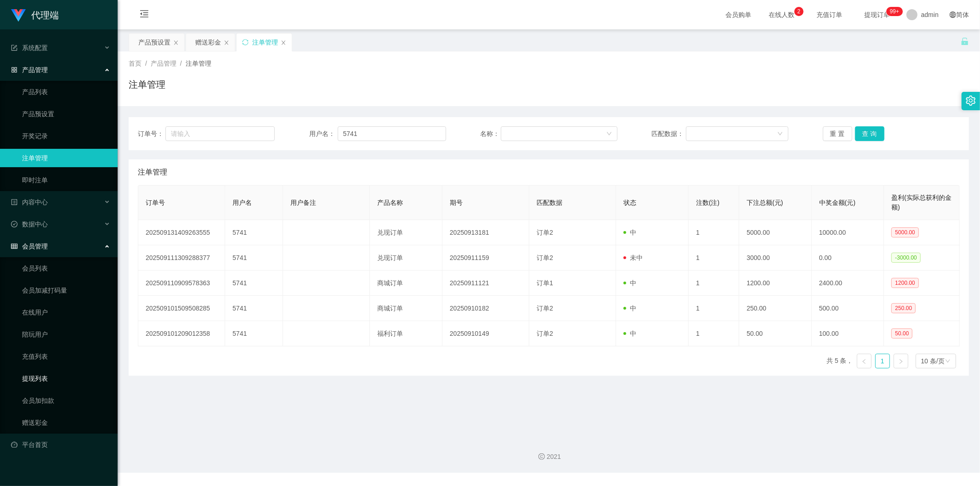 This screenshot has height=486, width=980. What do you see at coordinates (965, 41) in the screenshot?
I see `i: 图标: unlock` at bounding box center [965, 41].